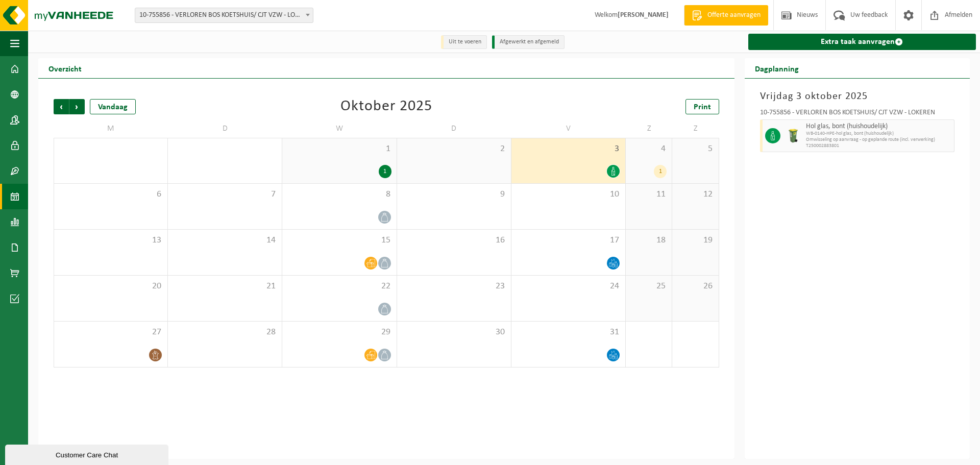 The image size is (980, 465). Describe the element at coordinates (464, 42) in the screenshot. I see `li: Uit te voeren` at that location.